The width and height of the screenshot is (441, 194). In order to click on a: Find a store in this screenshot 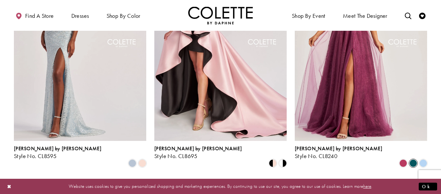, I will do `click(35, 15)`.